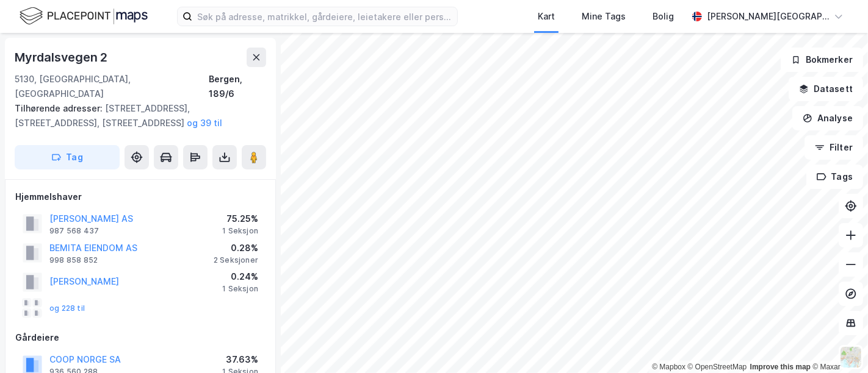 Image resolution: width=868 pixels, height=373 pixels. What do you see at coordinates (822, 59) in the screenshot?
I see `button: Bokmerker` at bounding box center [822, 59].